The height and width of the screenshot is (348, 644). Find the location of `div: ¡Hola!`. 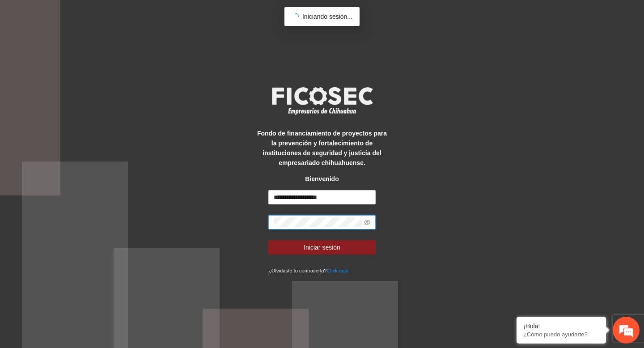

div: ¡Hola! is located at coordinates (561, 326).